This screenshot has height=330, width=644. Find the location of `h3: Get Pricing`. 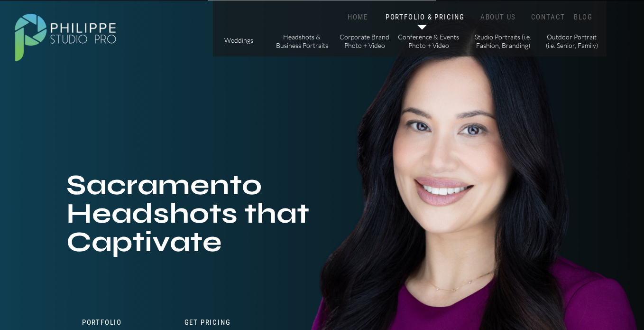

h3: Get Pricing is located at coordinates (207, 324).